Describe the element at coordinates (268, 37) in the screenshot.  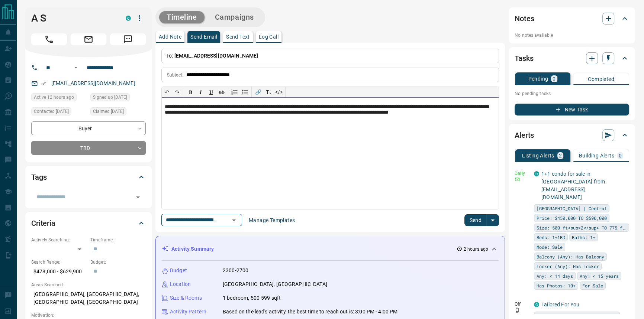
I see `p: Log Call` at that location.